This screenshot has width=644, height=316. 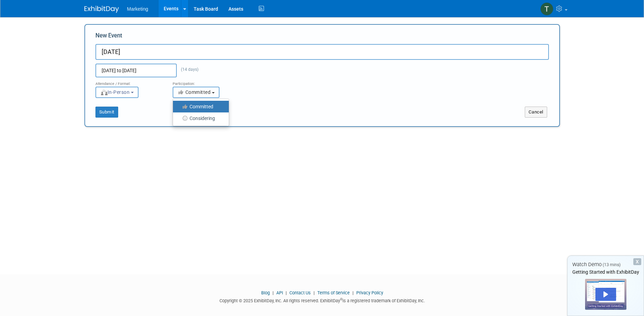 I want to click on div: Watch Demo, so click(x=605, y=264).